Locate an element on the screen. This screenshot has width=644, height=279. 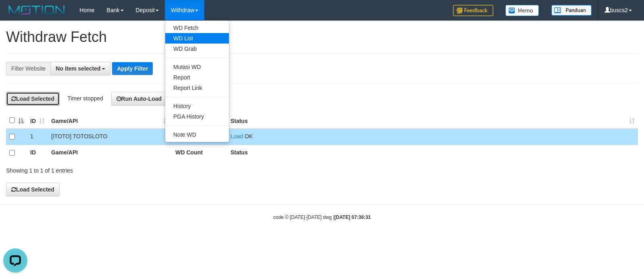
th: ID: activate to sort column ascending is located at coordinates (37, 121).